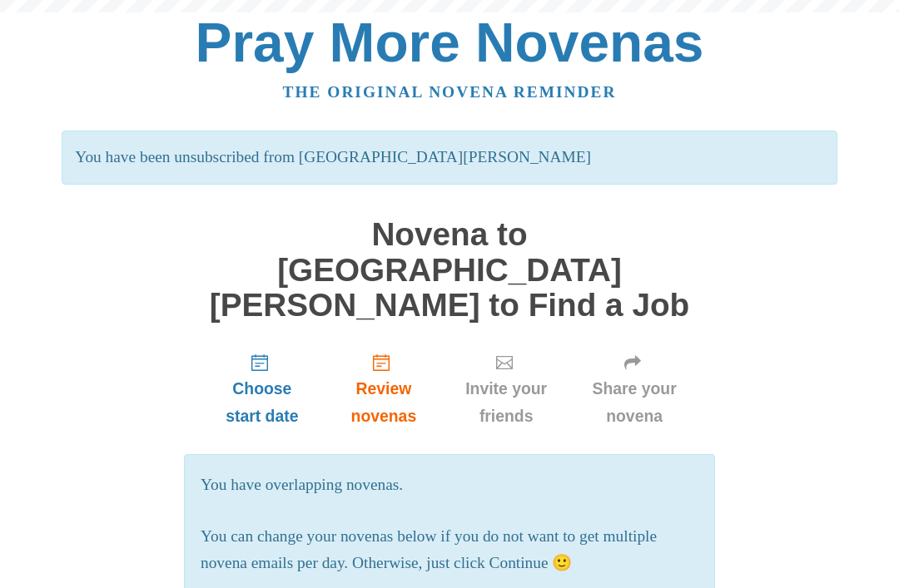 Image resolution: width=899 pixels, height=588 pixels. What do you see at coordinates (262, 402) in the screenshot?
I see `span: Choose start date` at bounding box center [262, 402].